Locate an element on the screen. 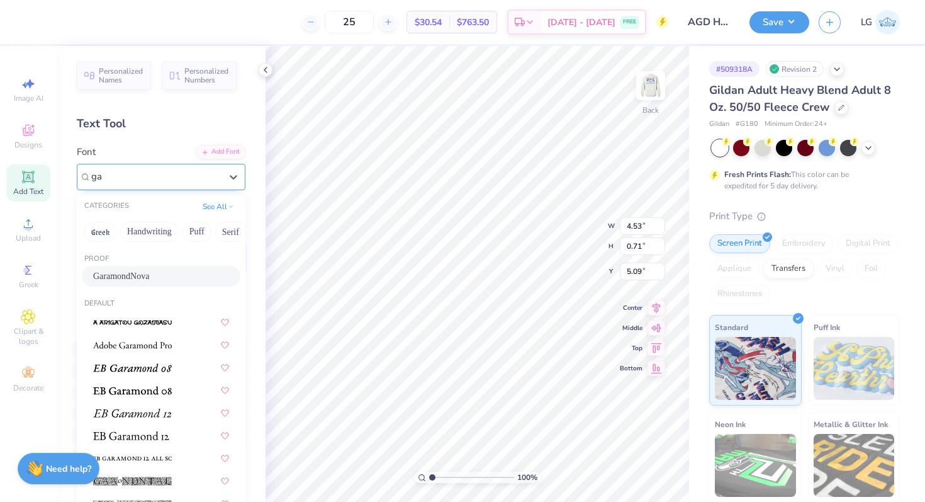 This screenshot has height=502, width=925. span: Top is located at coordinates (631, 348).